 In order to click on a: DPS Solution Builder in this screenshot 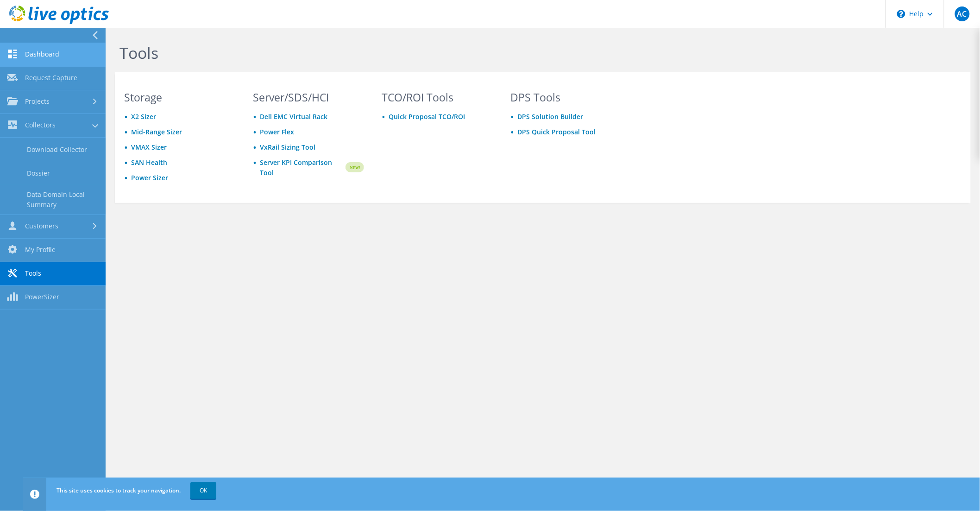, I will do `click(550, 116)`.